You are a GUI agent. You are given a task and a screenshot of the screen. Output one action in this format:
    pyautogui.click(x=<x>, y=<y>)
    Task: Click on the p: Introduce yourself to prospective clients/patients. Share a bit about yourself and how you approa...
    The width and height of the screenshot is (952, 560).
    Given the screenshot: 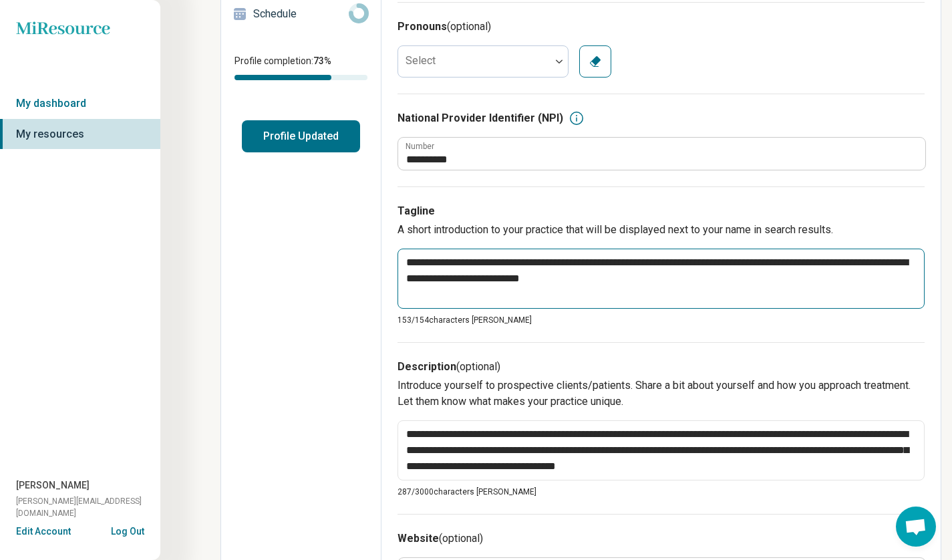 What is the action you would take?
    pyautogui.click(x=661, y=393)
    